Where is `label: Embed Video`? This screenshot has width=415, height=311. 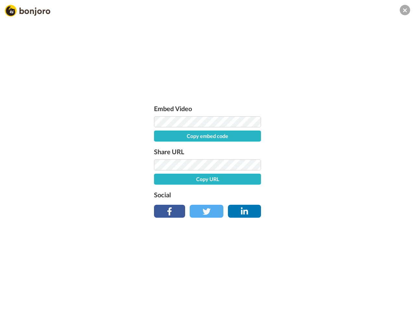
label: Embed Video is located at coordinates (207, 109).